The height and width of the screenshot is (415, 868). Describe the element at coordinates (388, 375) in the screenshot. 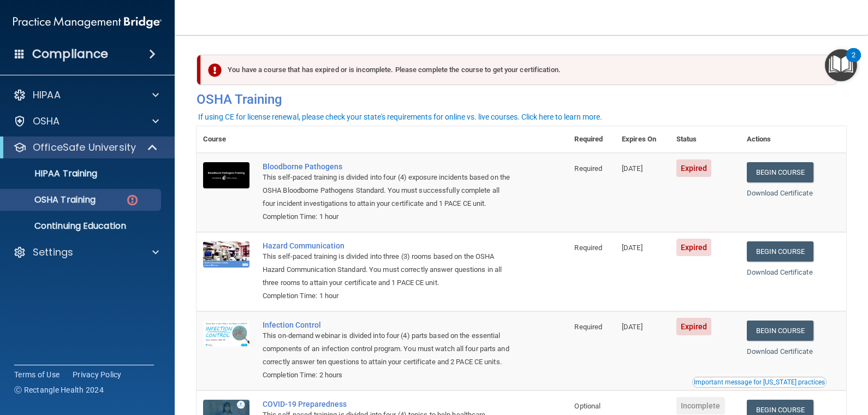

I see `div: Completion Time: 2 hours` at that location.